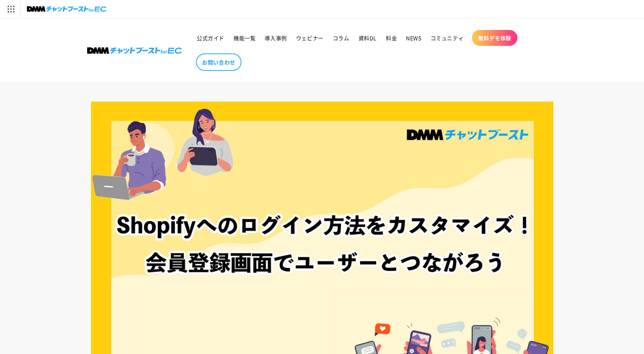 The image size is (644, 354). Describe the element at coordinates (447, 38) in the screenshot. I see `span: コミュニティ` at that location.